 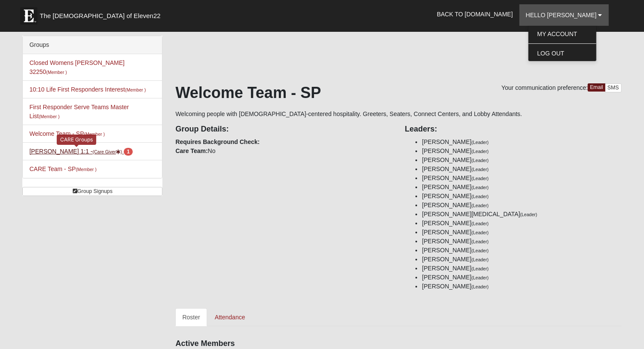 I want to click on h1: Welcome Team - SP, so click(x=398, y=92).